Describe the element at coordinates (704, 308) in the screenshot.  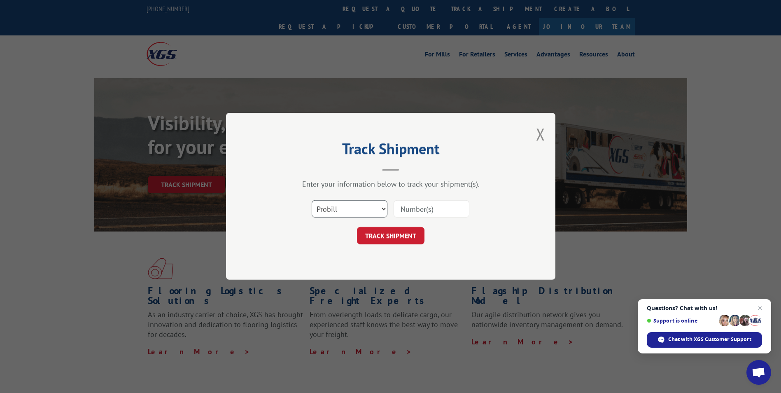
I see `span: Questions? Chat with us!` at that location.